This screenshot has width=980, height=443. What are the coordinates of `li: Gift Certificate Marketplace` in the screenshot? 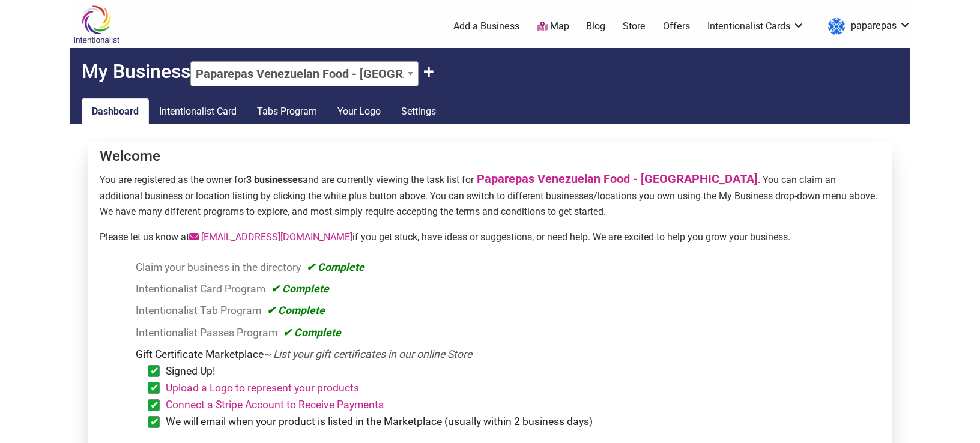 It's located at (506, 390).